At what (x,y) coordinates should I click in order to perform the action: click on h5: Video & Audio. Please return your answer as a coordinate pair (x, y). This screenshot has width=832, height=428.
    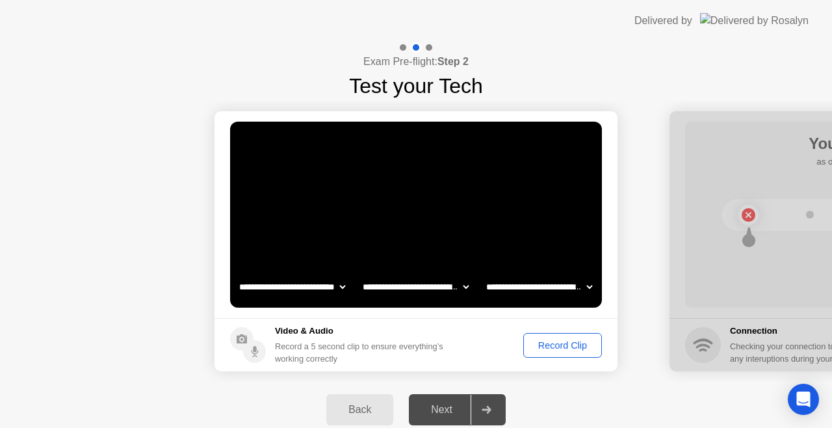
    Looking at the image, I should click on (362, 331).